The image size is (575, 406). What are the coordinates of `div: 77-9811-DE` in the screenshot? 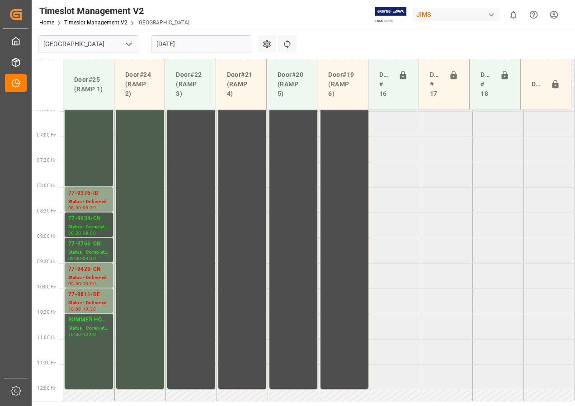 It's located at (89, 295).